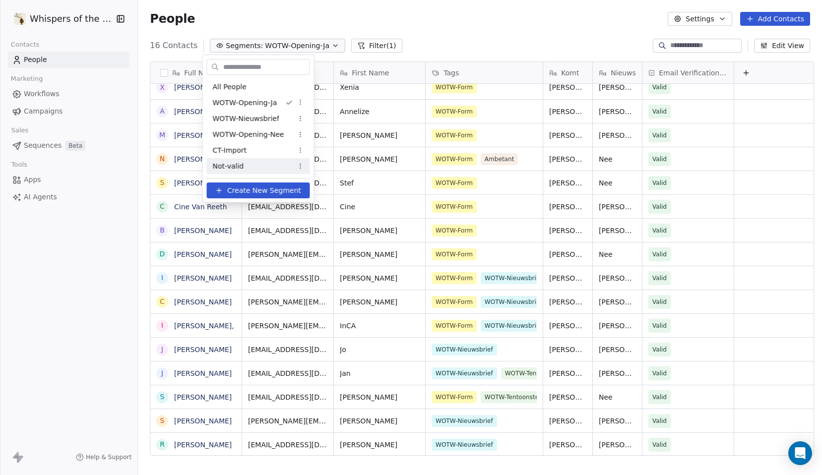  What do you see at coordinates (249, 134) in the screenshot?
I see `span: WOTW-Opening-Nee` at bounding box center [249, 134].